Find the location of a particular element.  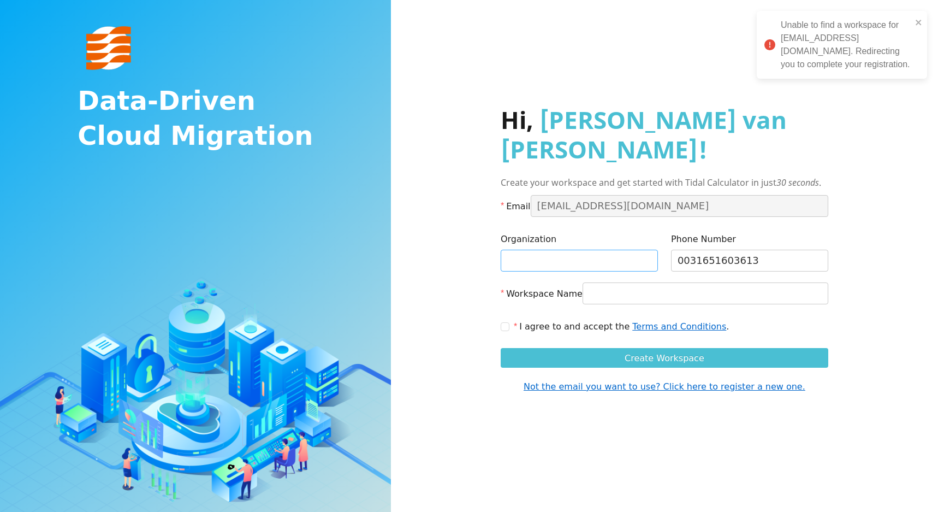

input: Organization is located at coordinates (579, 260).